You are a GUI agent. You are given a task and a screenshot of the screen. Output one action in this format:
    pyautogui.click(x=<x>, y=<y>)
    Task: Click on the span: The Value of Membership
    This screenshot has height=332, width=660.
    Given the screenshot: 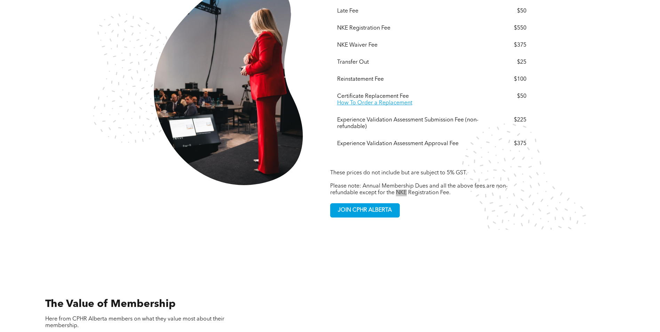 What is the action you would take?
    pyautogui.click(x=110, y=304)
    